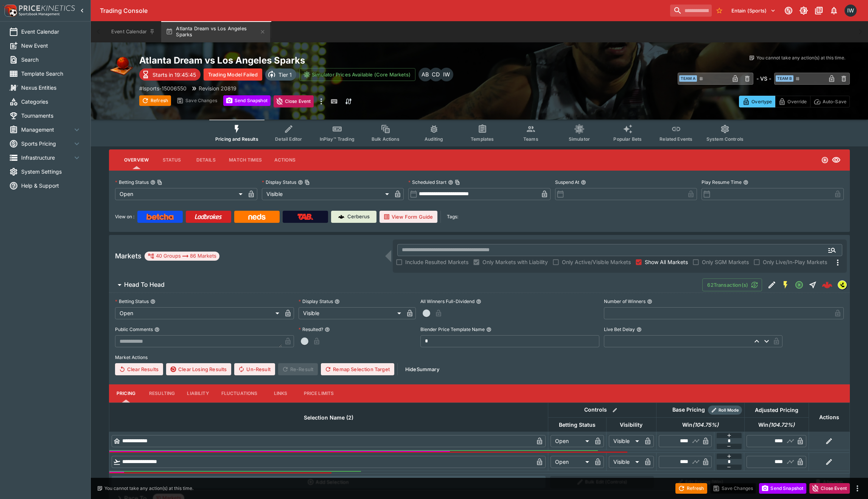 The image size is (868, 499). What do you see at coordinates (700, 482) in the screenshot?
I see `button: Edit Pricing (Win)` at bounding box center [700, 482].